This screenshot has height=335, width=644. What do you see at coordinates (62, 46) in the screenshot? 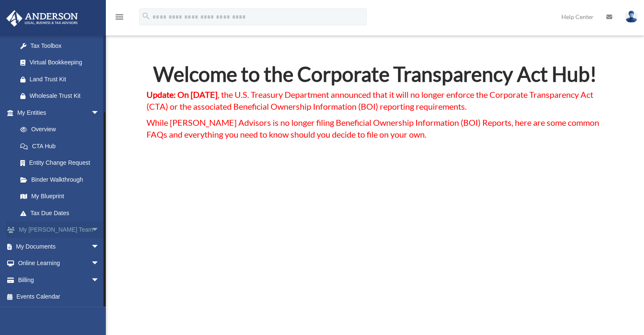
I see `a: Tax Toolbox` at bounding box center [62, 46].